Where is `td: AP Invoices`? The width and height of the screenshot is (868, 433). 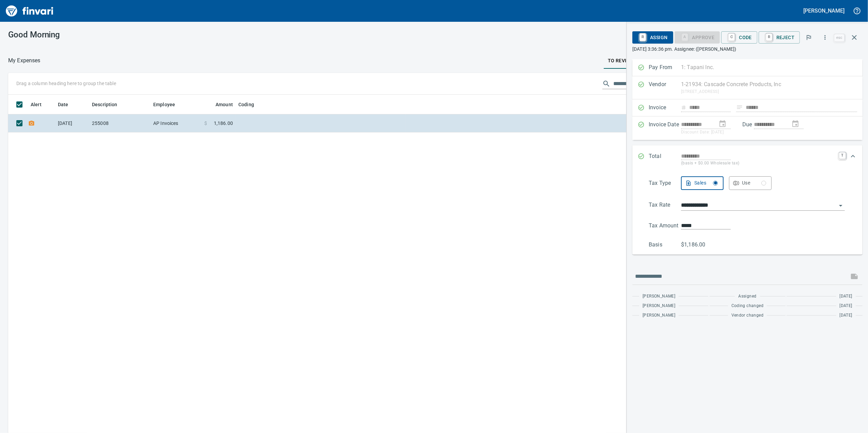 td: AP Invoices is located at coordinates (176, 123).